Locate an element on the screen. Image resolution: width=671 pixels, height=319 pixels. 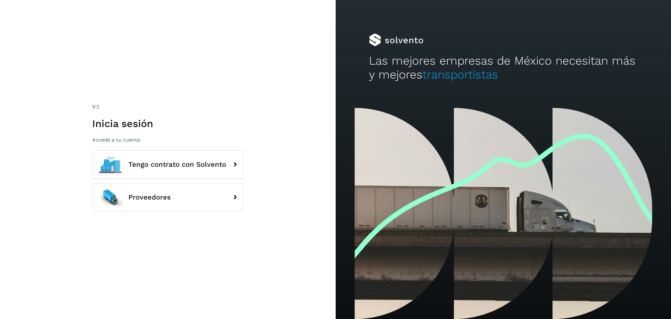
h1: Inicia sesión is located at coordinates (168, 123).